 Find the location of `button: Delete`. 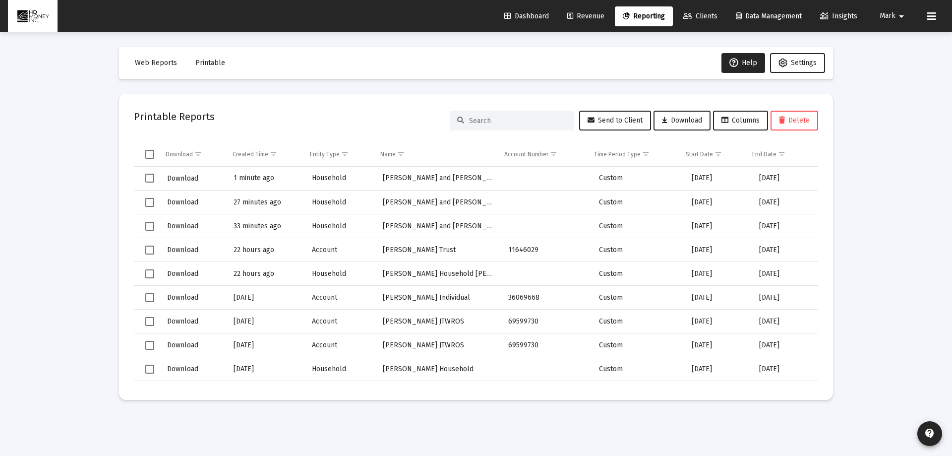

button: Delete is located at coordinates (794, 120).